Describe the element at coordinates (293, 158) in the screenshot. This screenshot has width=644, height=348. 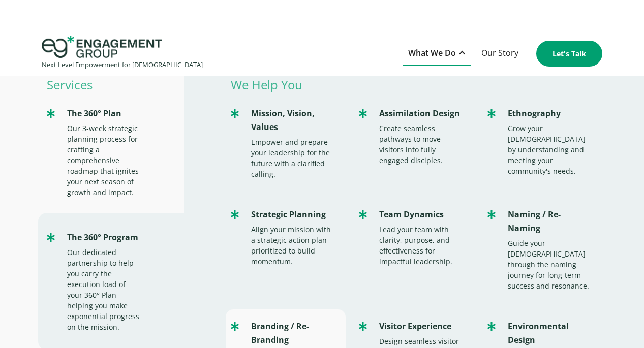
I see `div: Empower and prepare your leadership for the future with a clarified calling.` at that location.